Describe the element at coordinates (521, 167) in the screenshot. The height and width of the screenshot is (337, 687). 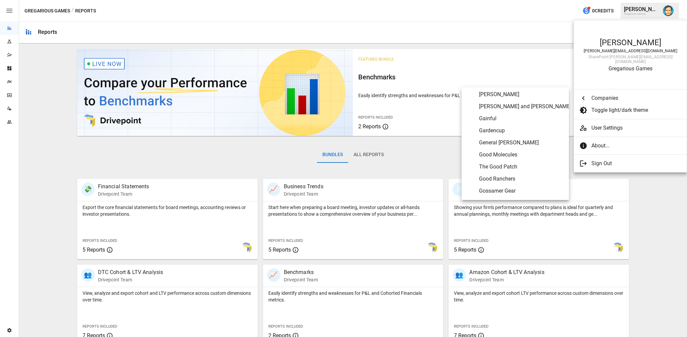
I see `span: The Good Patch` at that location.